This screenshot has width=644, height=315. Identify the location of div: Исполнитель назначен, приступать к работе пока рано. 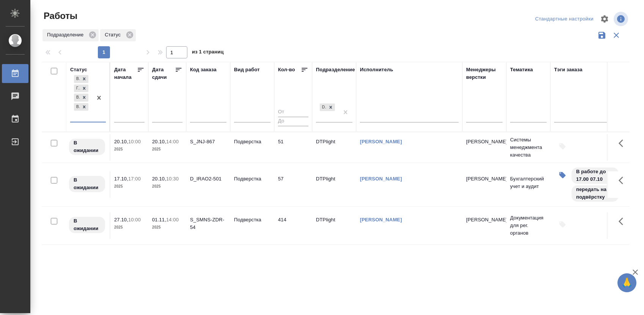
(87, 224).